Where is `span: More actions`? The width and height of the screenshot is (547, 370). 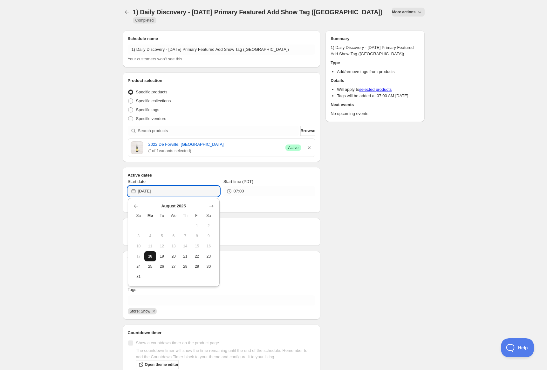
span: More actions is located at coordinates (404, 12).